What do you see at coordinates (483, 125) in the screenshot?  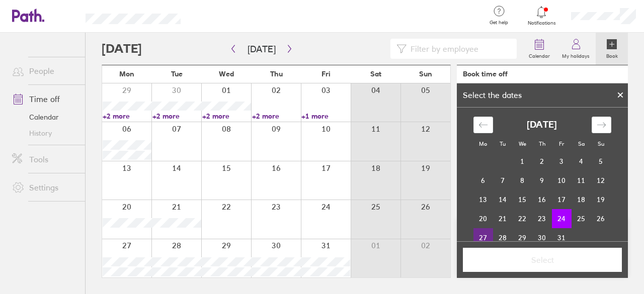 I see `div: Move backward to switch to the previous month.` at bounding box center [483, 125].